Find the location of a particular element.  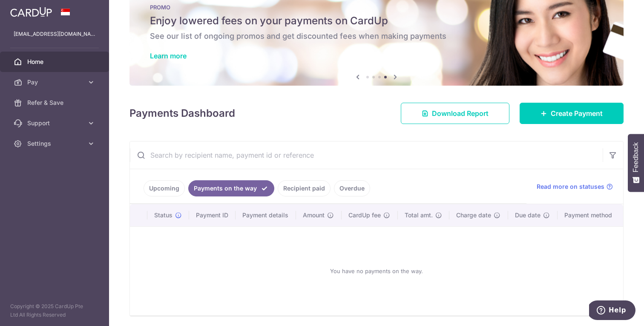

span: Feedback is located at coordinates (636, 157).